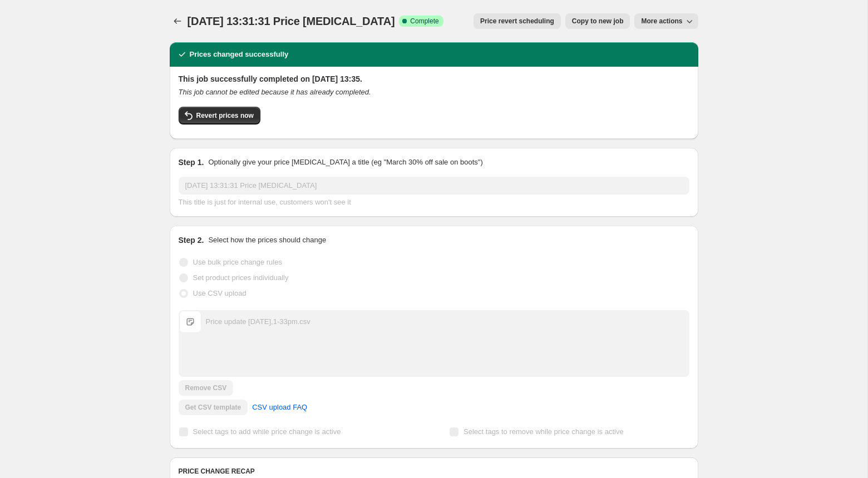 The height and width of the screenshot is (478, 868). What do you see at coordinates (597, 21) in the screenshot?
I see `button: Copy to new job` at bounding box center [597, 21].